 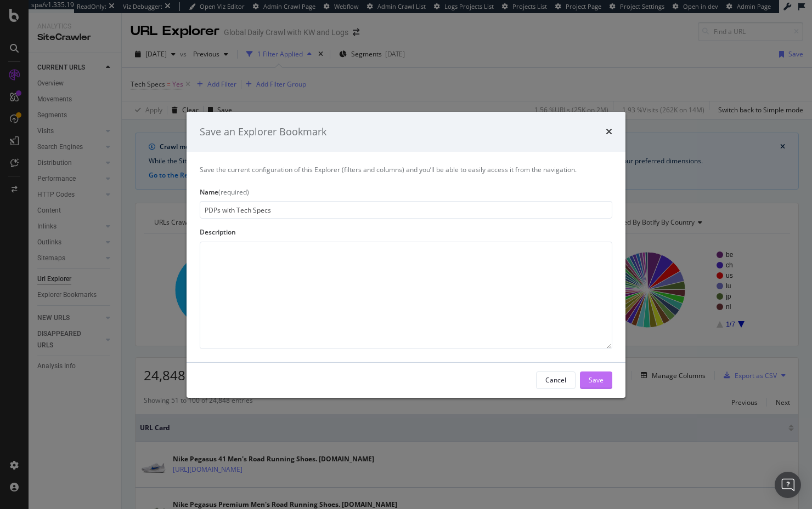 What do you see at coordinates (596, 380) in the screenshot?
I see `button: Save` at bounding box center [596, 380].